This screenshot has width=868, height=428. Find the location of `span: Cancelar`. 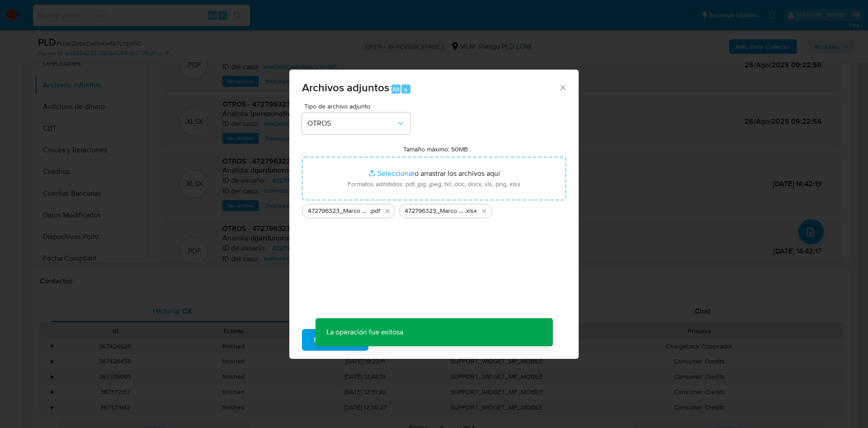

span: Cancelar is located at coordinates (399, 340).